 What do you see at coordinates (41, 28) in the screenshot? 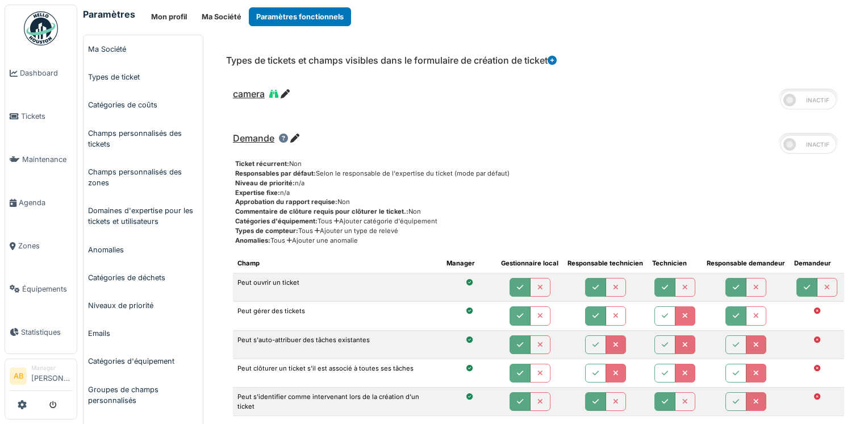
I see `img: Badge_color-CXgf-gQk.svg` at bounding box center [41, 28].